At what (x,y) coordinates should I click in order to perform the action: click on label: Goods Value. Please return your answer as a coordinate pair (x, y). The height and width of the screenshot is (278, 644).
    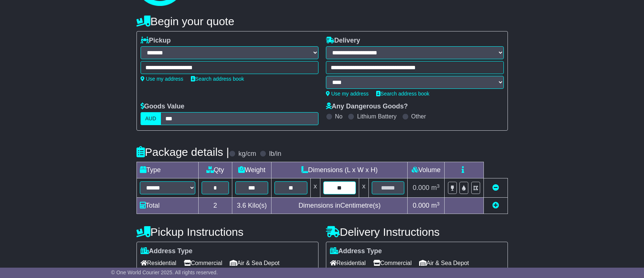
    Looking at the image, I should click on (162, 106).